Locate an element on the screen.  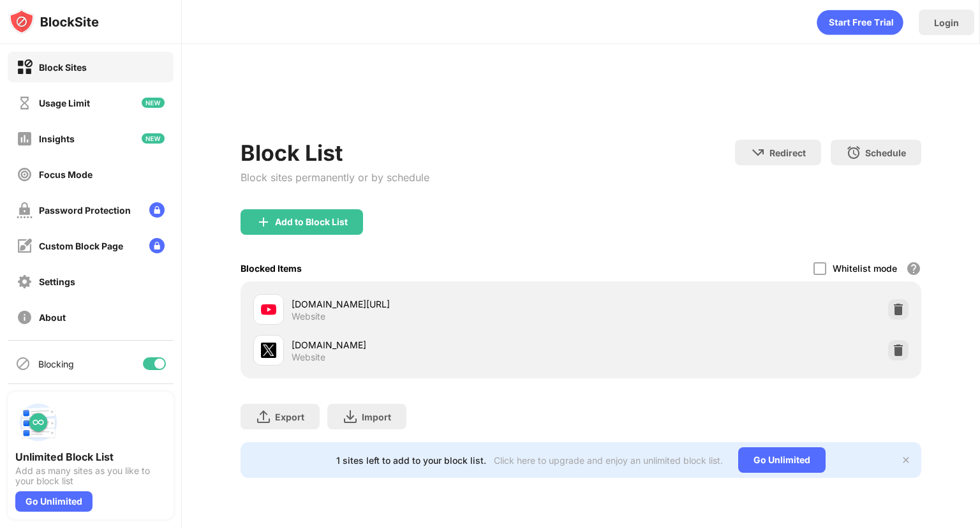
img: time-usage-off.svg is located at coordinates (24, 103).